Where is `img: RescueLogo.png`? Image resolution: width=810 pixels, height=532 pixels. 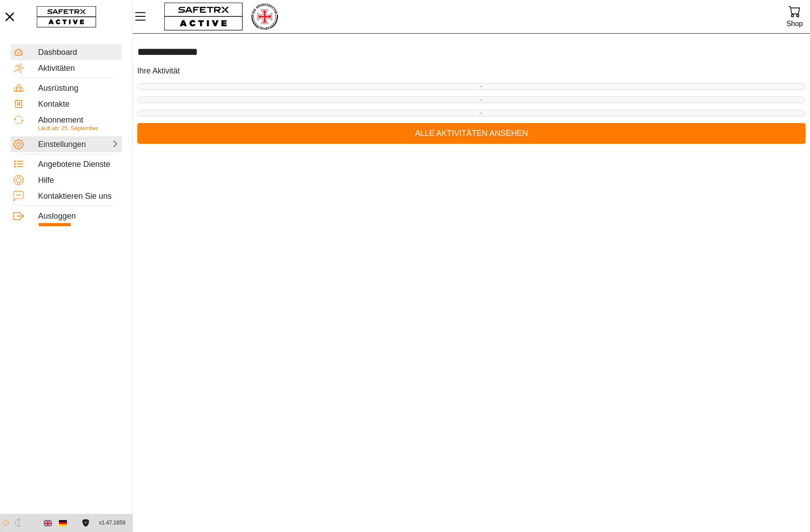
img: RescueLogo.png is located at coordinates (264, 16).